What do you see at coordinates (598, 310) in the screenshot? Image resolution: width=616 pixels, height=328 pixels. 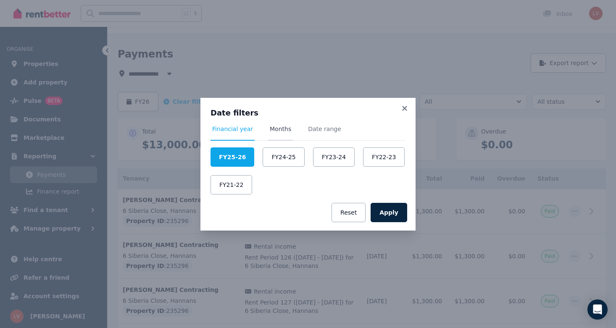 I see `div: Open Intercom Messenger` at bounding box center [598, 310].